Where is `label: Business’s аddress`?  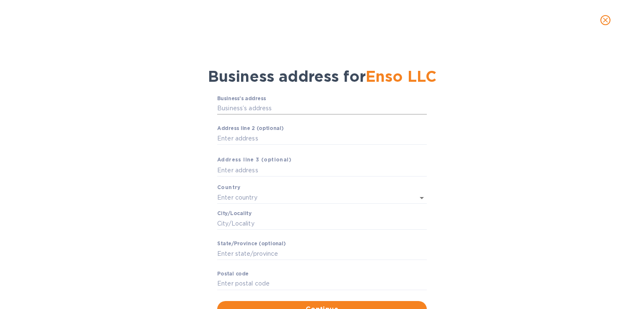
label: Business’s аddress is located at coordinates (242, 99).